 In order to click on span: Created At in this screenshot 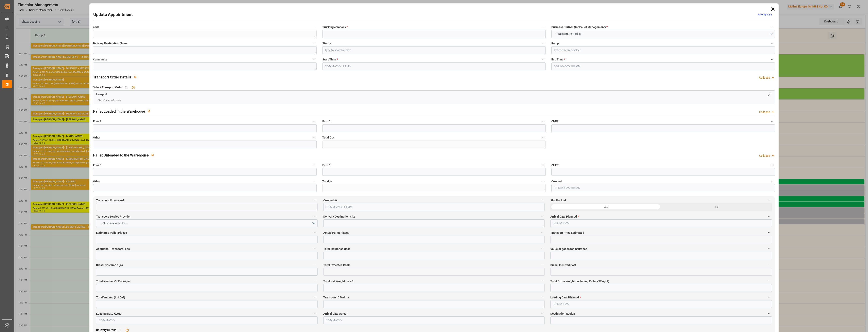, I will do `click(330, 200)`.